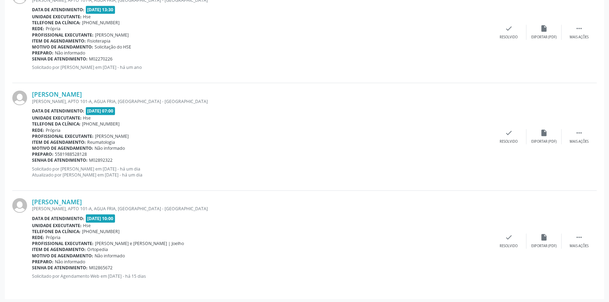 Image resolution: width=609 pixels, height=302 pixels. I want to click on span: Ortopedia, so click(97, 249).